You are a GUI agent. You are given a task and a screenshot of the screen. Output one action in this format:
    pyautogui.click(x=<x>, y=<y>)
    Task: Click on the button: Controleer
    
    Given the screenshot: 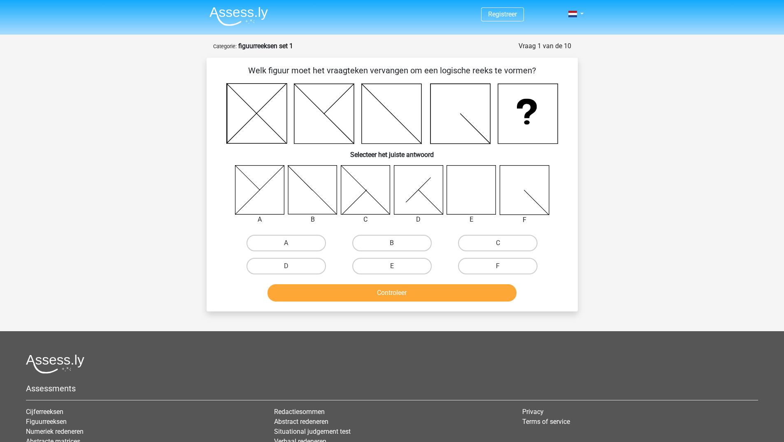 What is the action you would take?
    pyautogui.click(x=392, y=293)
    